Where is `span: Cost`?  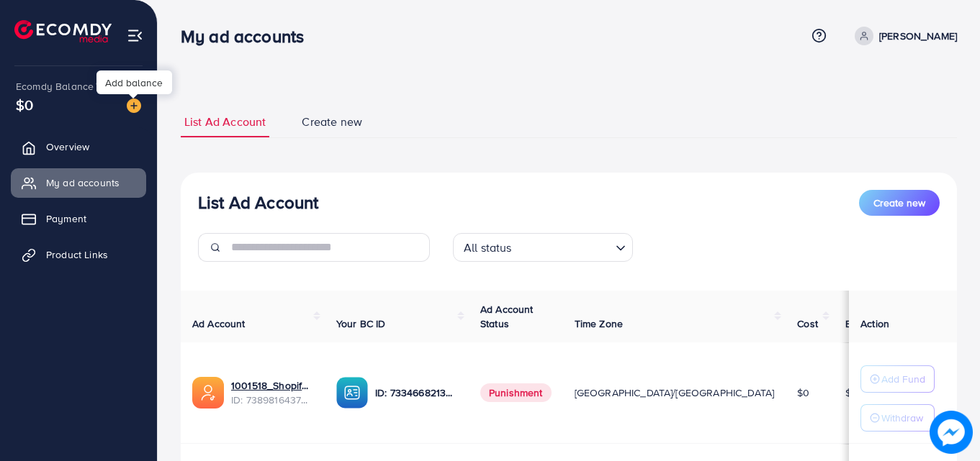
span: Cost is located at coordinates (807, 323).